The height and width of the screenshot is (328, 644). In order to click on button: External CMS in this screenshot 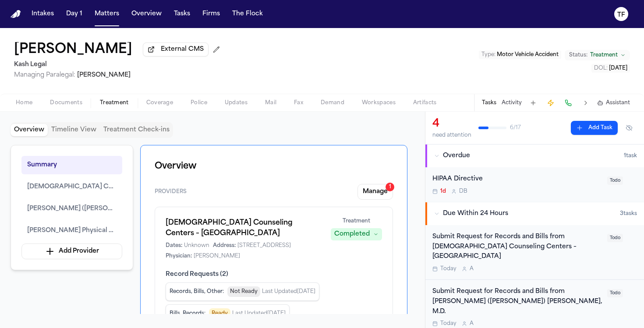, I will do `click(176, 49)`.